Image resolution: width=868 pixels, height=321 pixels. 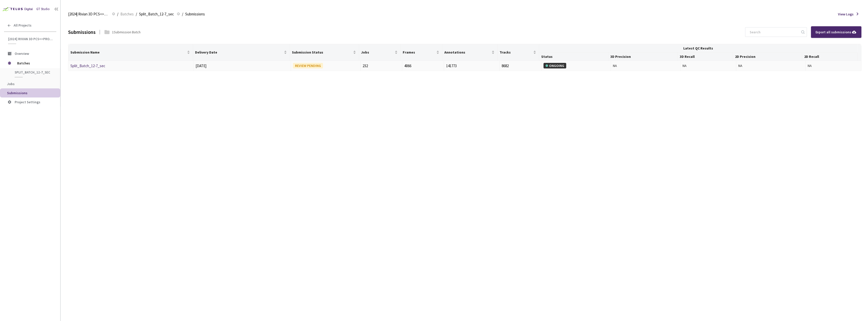 I want to click on th: Submission Name, so click(x=131, y=52).